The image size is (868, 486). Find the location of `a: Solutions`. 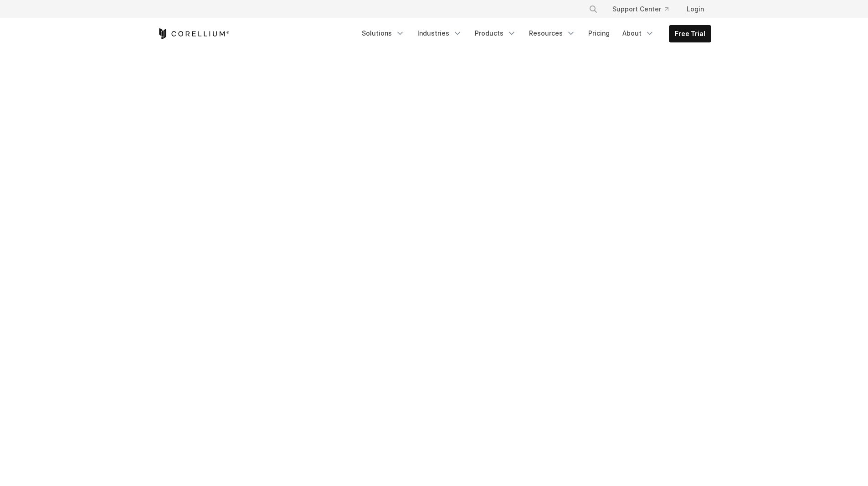

a: Solutions is located at coordinates (384, 33).